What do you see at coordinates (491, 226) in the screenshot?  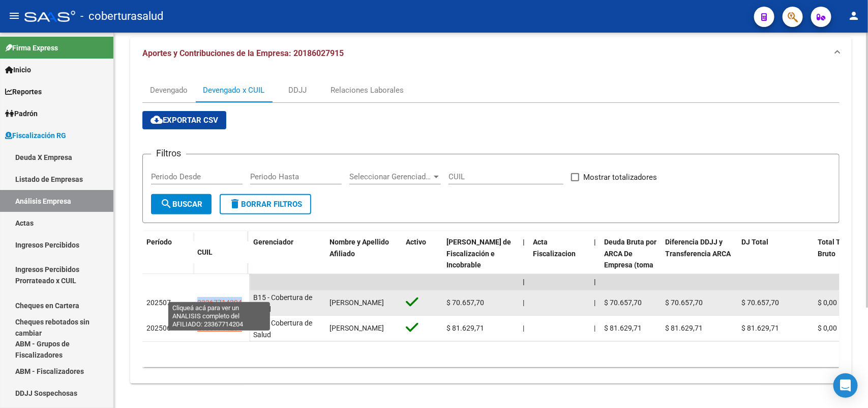 I see `div: Aportes y Contribuciones de la Empresa: 20186027915` at bounding box center [491, 226].